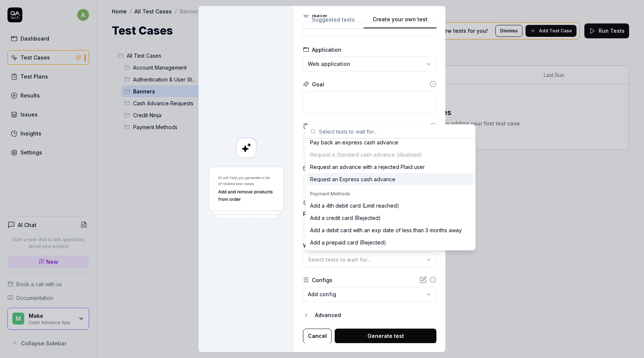 Image resolution: width=644 pixels, height=358 pixels. I want to click on button: No test case, so click(370, 228).